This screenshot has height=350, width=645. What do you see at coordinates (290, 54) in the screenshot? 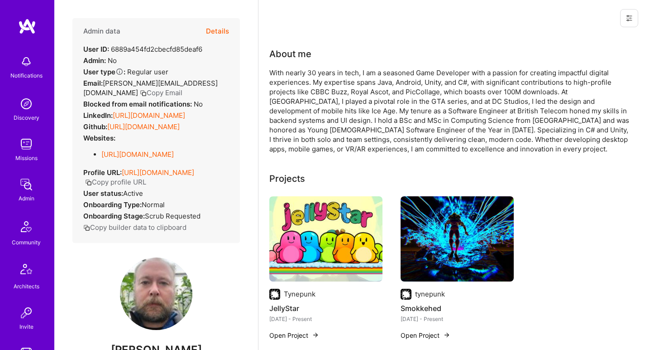
I see `div: About me` at bounding box center [290, 54].